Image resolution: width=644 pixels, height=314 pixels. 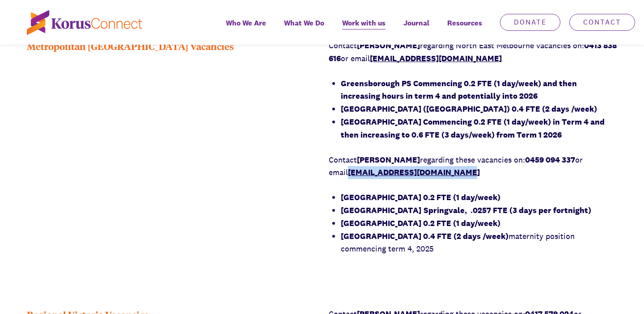 I want to click on a: Contact, so click(x=602, y=22).